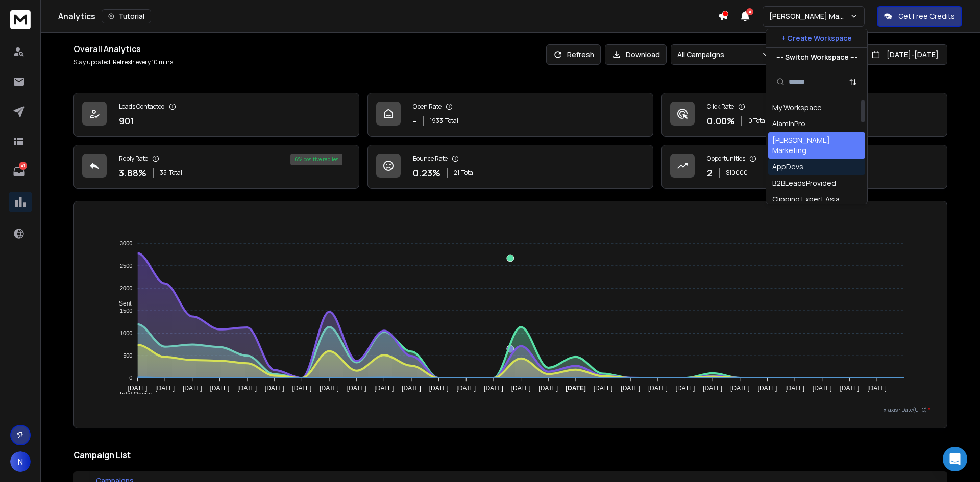  Describe the element at coordinates (20, 462) in the screenshot. I see `span: N` at that location.